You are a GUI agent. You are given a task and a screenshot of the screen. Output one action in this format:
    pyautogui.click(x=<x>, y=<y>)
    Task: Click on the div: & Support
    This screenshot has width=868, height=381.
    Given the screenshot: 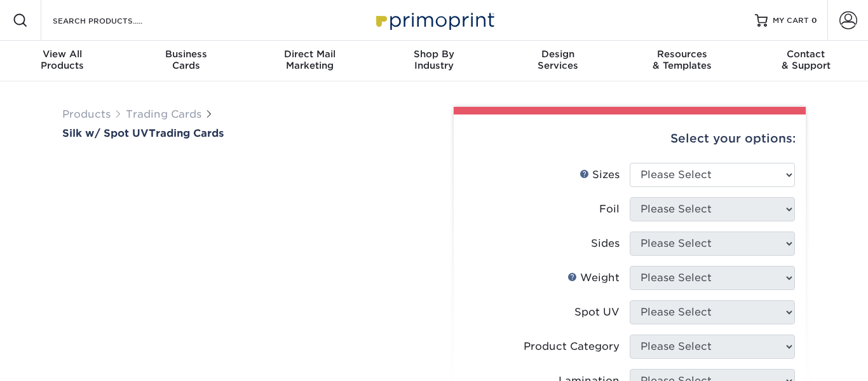 What is the action you would take?
    pyautogui.click(x=806, y=60)
    